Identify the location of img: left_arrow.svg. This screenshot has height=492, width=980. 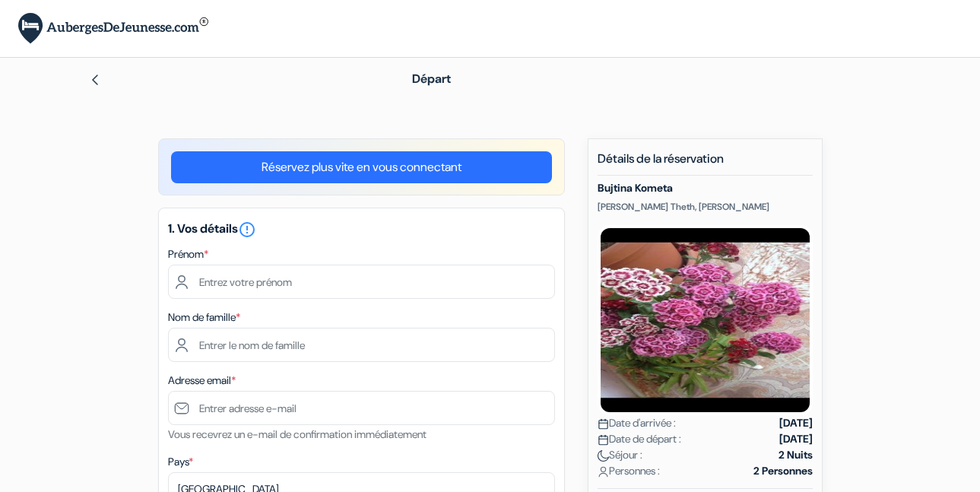
(95, 80).